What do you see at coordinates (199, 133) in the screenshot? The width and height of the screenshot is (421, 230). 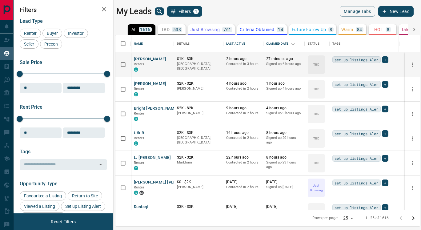 I see `p: $2K - $3K` at bounding box center [199, 133].